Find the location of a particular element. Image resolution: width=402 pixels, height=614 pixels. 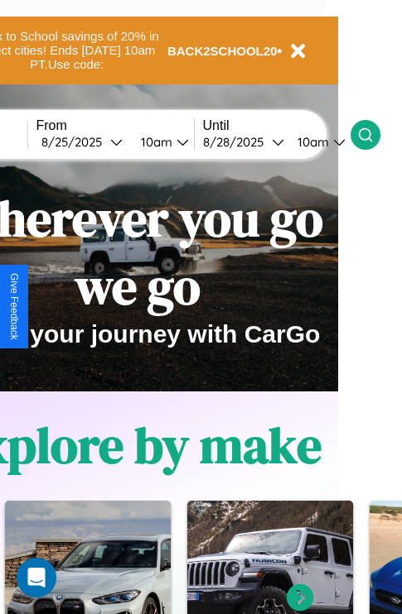

div: Give Feedback is located at coordinates (14, 306).